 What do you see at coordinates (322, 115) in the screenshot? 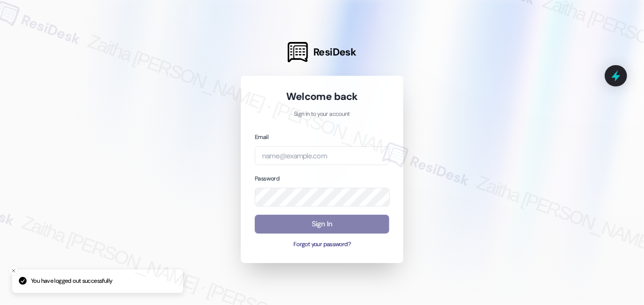
I see `p: Sign in to your account` at bounding box center [322, 115].